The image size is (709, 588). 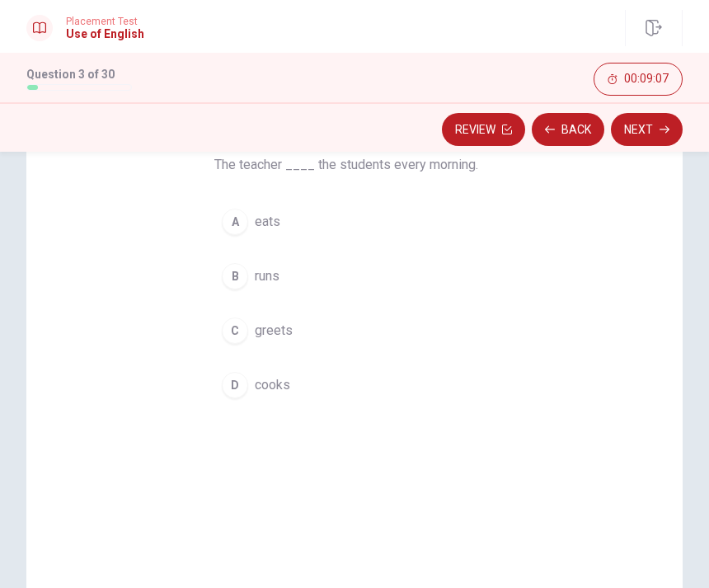 I want to click on span: cooks, so click(x=272, y=385).